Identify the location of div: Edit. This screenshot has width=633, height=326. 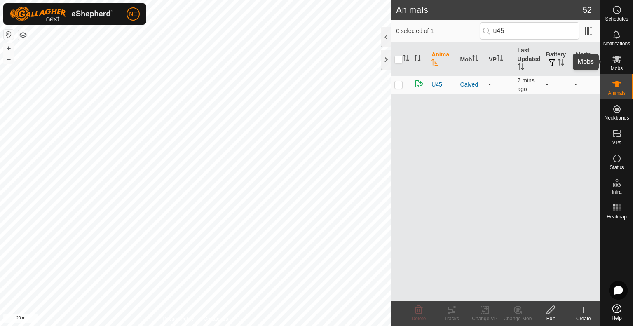
(550, 318).